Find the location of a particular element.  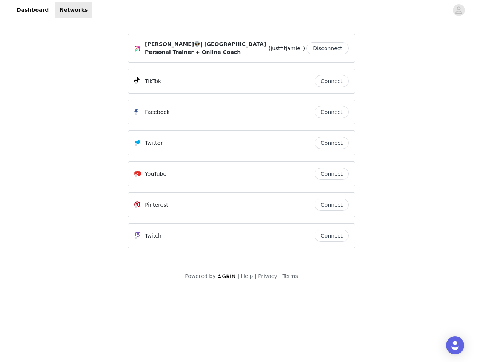

img: Instagram Icon is located at coordinates (137, 49).